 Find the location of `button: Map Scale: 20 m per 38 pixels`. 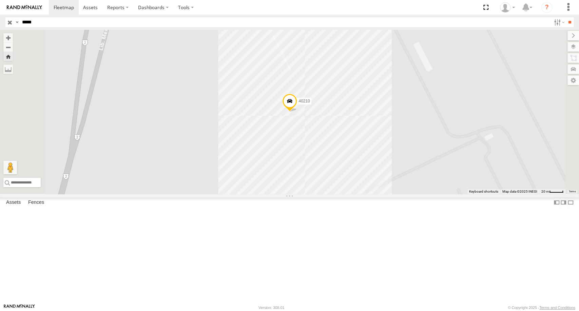

button: Map Scale: 20 m per 38 pixels is located at coordinates (552, 192).